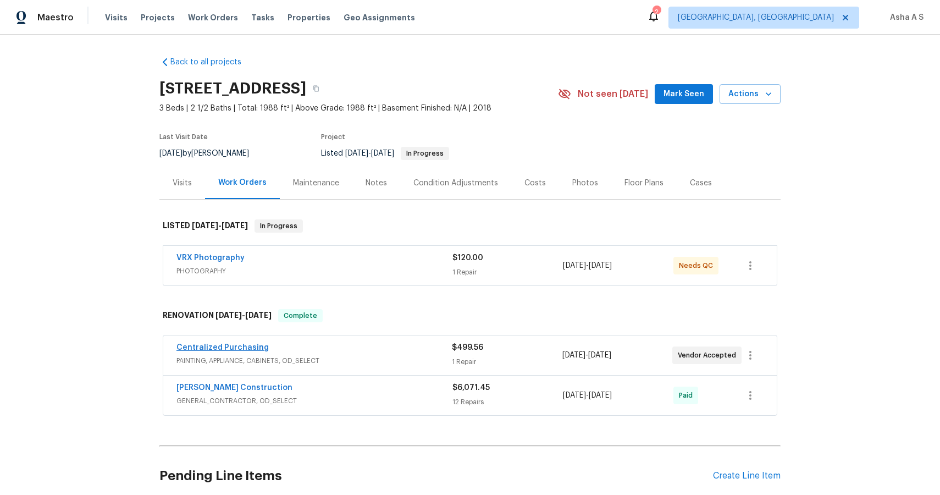 This screenshot has width=940, height=495. I want to click on span: Last Visit Date, so click(184, 137).